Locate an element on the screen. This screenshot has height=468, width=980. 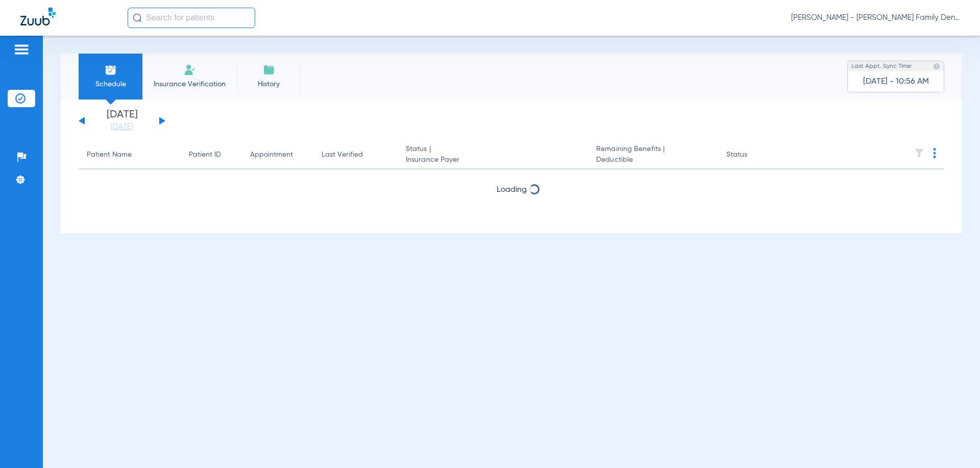
img: Schedule is located at coordinates (111, 70).